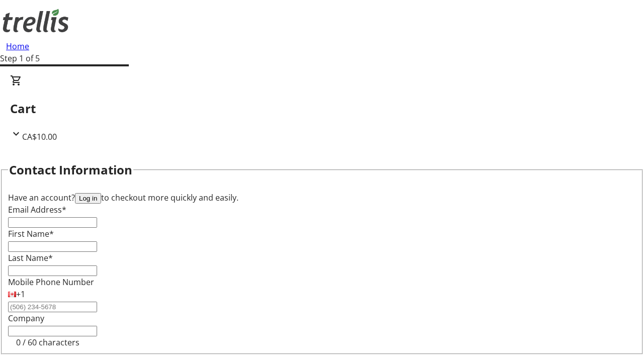 The image size is (644, 362). I want to click on label: Email Address*, so click(38, 210).